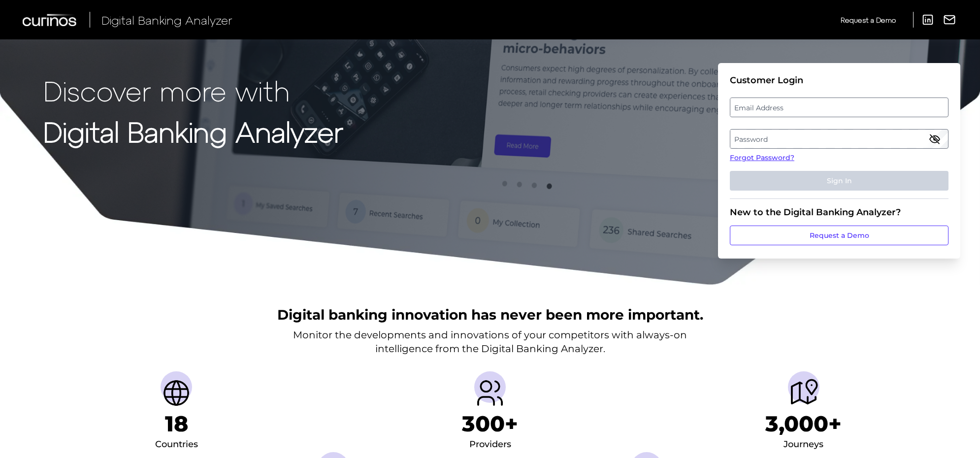 The image size is (980, 458). I want to click on div: Customer Login, so click(839, 80).